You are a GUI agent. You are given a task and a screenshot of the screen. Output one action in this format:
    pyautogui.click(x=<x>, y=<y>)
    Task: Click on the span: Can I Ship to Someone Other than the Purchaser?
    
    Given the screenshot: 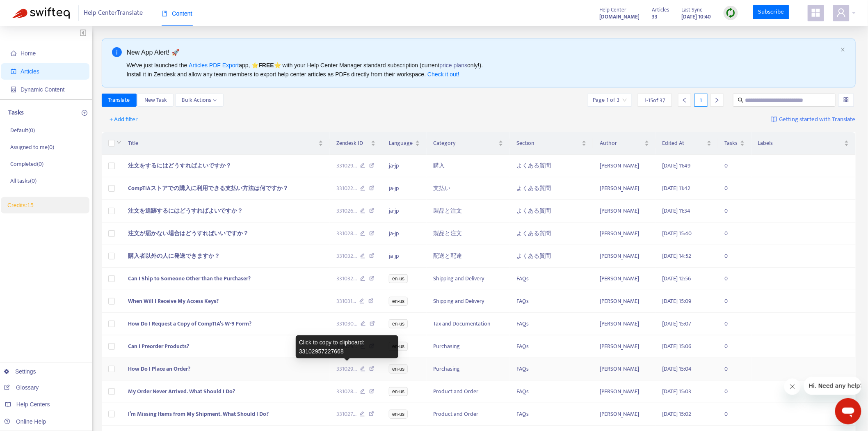 What is the action you would take?
    pyautogui.click(x=189, y=278)
    